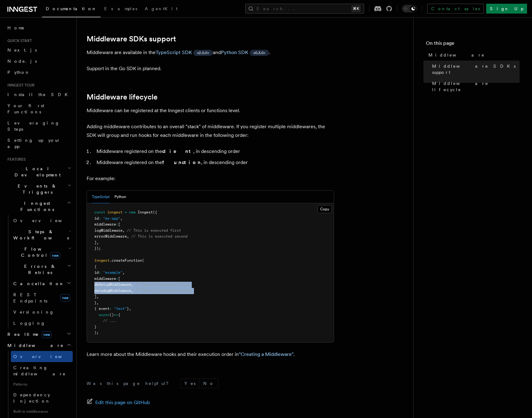 This screenshot has width=532, height=418. I want to click on span: Logging, so click(29, 323).